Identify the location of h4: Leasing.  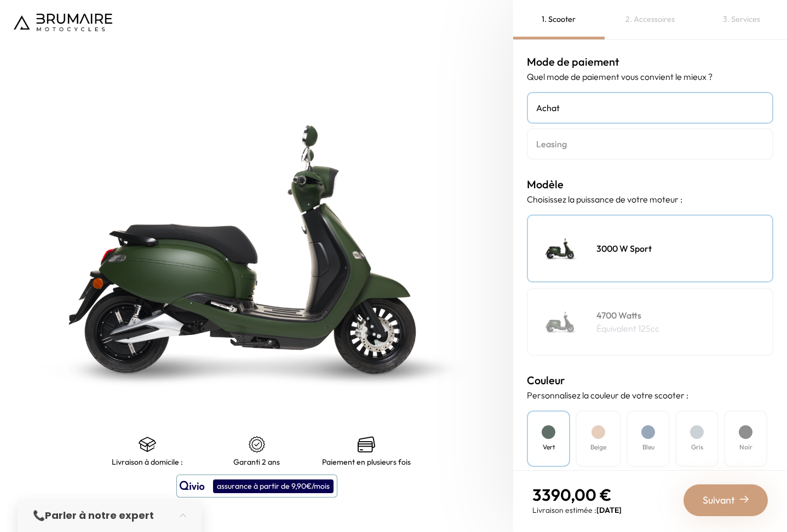
(650, 144).